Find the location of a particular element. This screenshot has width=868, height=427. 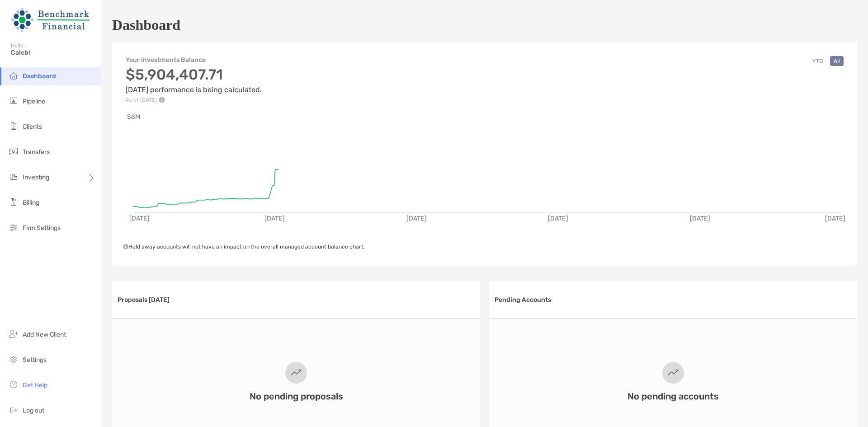

img: Zoe Logo is located at coordinates (50, 20).